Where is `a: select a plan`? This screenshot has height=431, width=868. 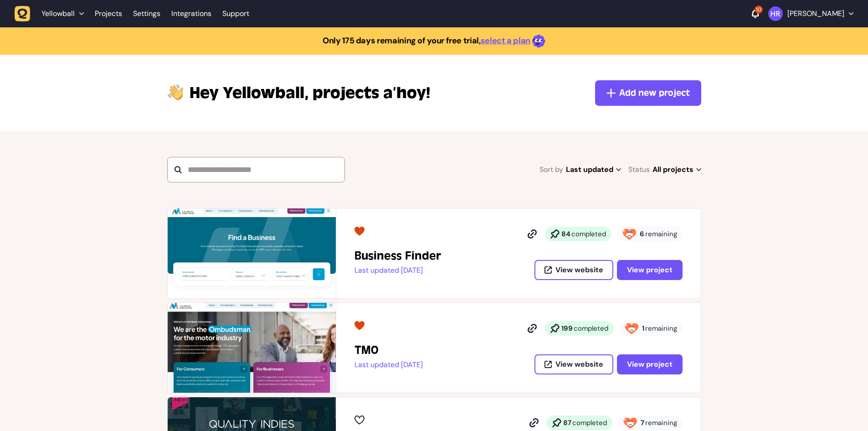
a: select a plan is located at coordinates (505, 40).